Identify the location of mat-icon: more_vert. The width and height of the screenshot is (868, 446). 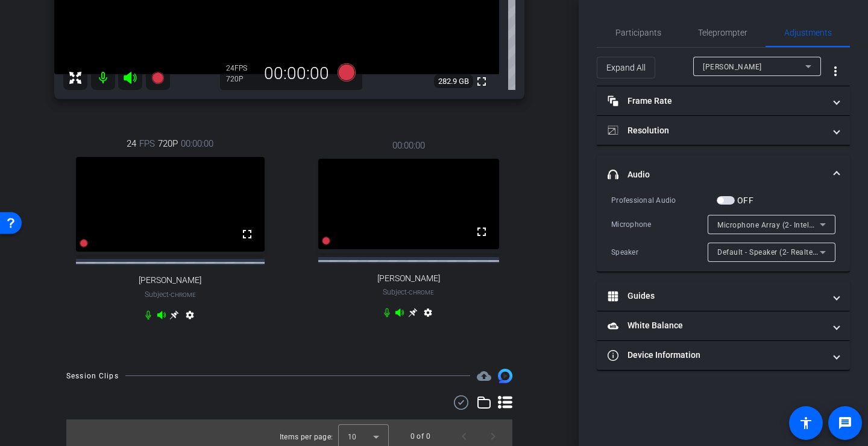
(835, 71).